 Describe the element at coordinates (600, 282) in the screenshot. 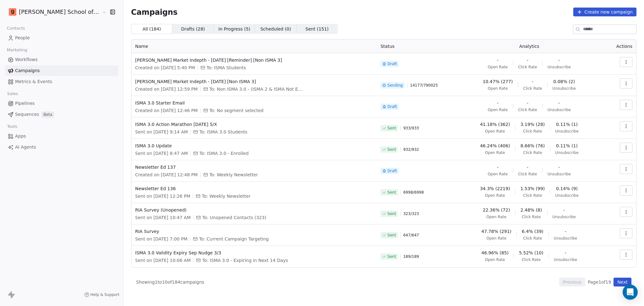

I see `span: Page 1 of 19` at that location.